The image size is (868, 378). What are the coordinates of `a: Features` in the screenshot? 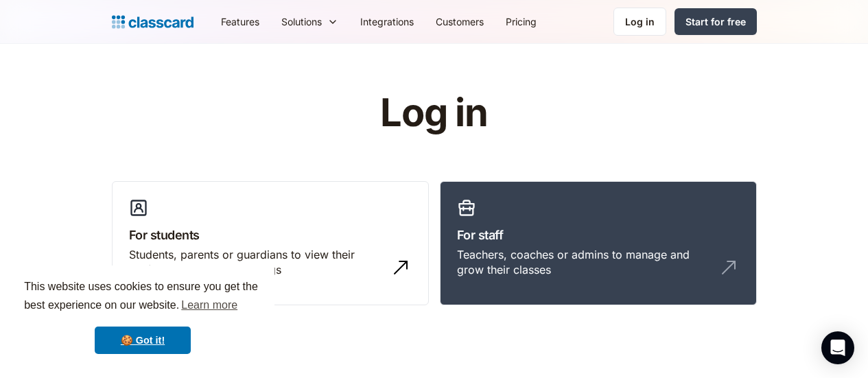 It's located at (240, 21).